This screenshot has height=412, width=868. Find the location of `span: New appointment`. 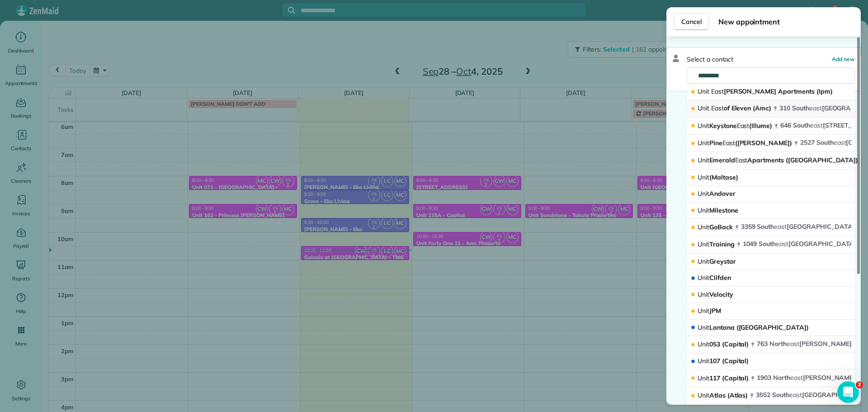

span: New appointment is located at coordinates (786, 22).